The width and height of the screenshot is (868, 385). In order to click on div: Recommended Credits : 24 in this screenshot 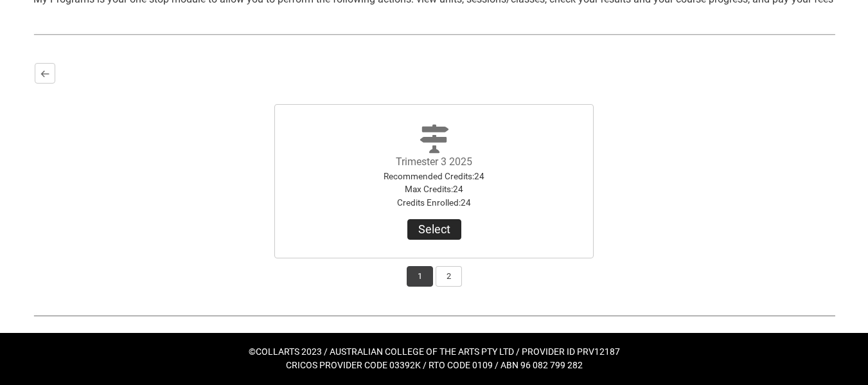, I will do `click(434, 176)`.